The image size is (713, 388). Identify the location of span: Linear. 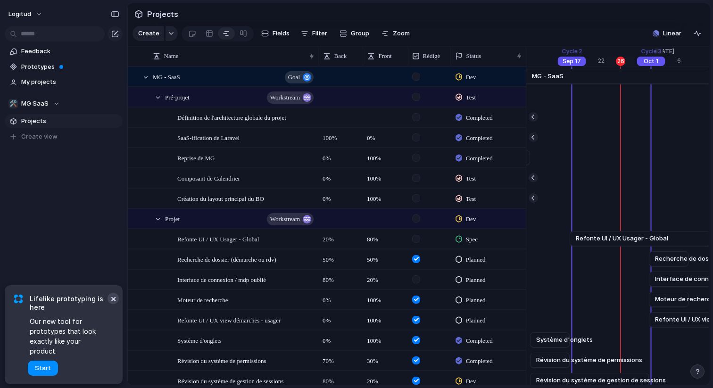
(672, 33).